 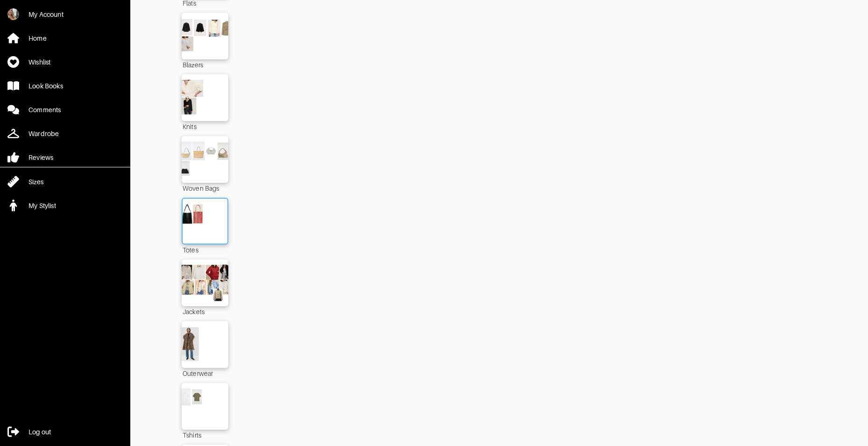 I want to click on div: Totes, so click(x=205, y=249).